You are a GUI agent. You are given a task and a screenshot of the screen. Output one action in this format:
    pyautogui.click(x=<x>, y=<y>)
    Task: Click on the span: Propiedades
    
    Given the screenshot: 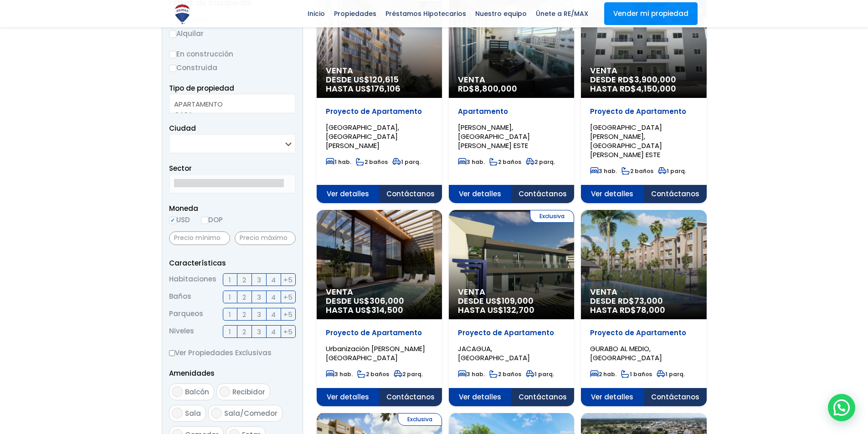 What is the action you would take?
    pyautogui.click(x=355, y=14)
    